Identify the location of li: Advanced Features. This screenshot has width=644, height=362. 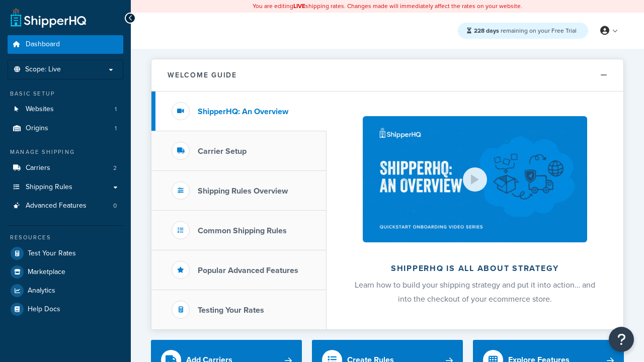
(65, 206).